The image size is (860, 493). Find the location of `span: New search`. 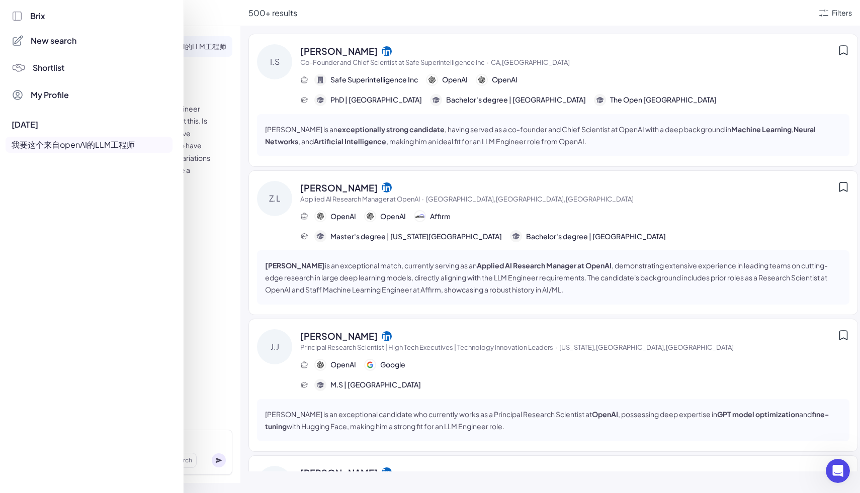

span: New search is located at coordinates (53, 41).